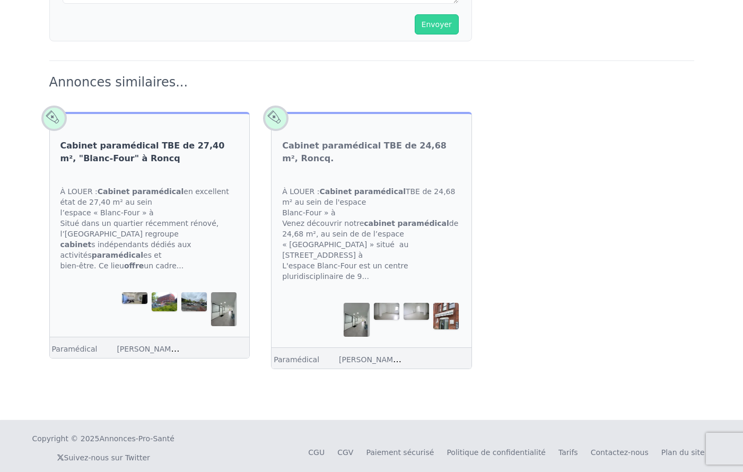  What do you see at coordinates (136, 438) in the screenshot?
I see `a: Annonces-Pro-Santé` at bounding box center [136, 438].